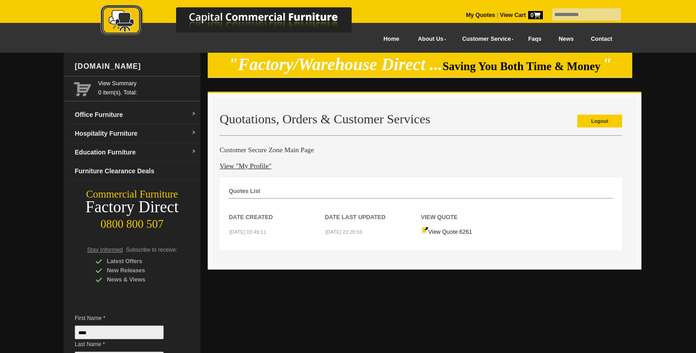  Describe the element at coordinates (136, 152) in the screenshot. I see `a: Education Furnituredropdown` at that location.